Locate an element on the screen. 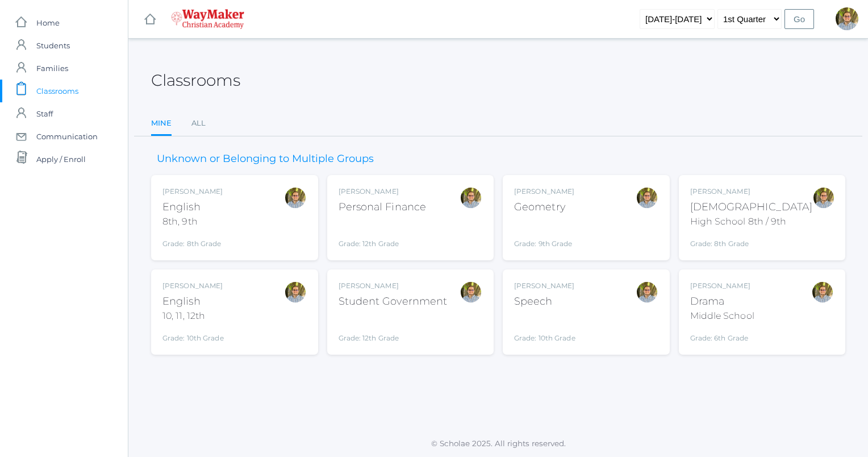 This screenshot has width=868, height=457. span: Apply / Enroll is located at coordinates (60, 159).